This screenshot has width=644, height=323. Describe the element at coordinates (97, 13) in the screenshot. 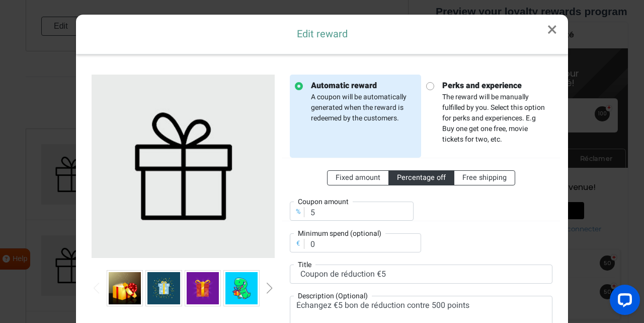

I see `h2: Programme de fidélité` at that location.